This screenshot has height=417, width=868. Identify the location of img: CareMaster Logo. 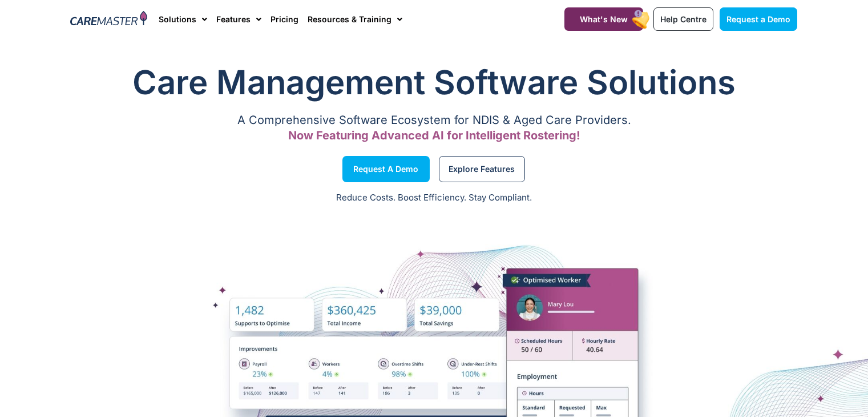
(108, 19).